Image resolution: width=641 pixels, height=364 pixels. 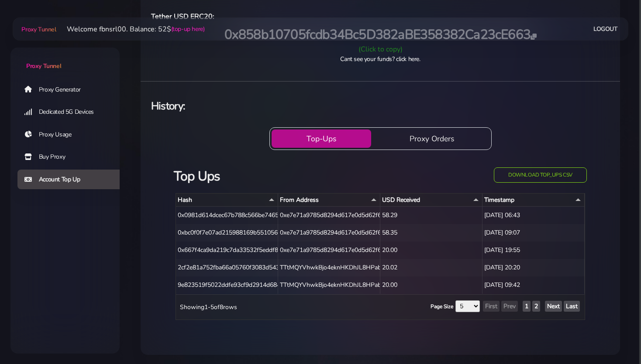 What do you see at coordinates (468, 306) in the screenshot?
I see `select: Page Size` at bounding box center [468, 306].